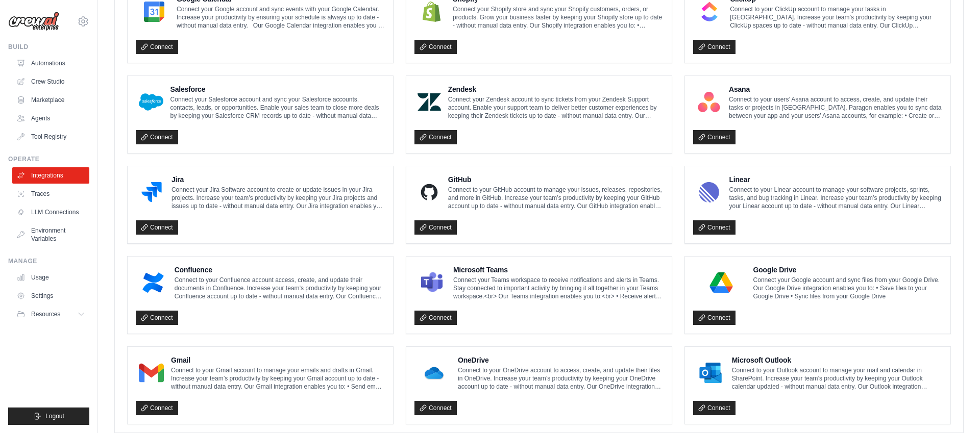 This screenshot has height=433, width=980. I want to click on h4: Zendesk, so click(556, 89).